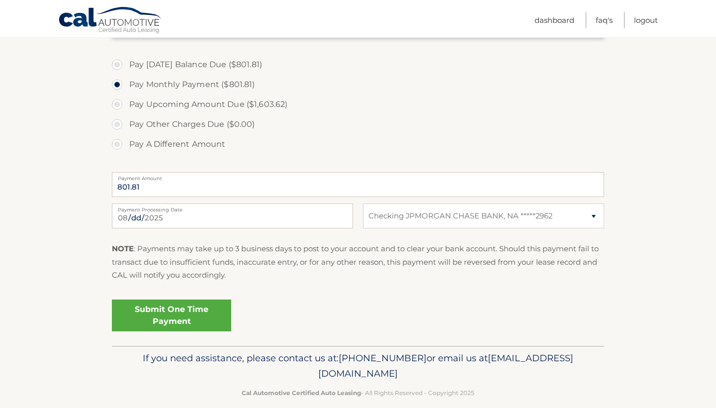  I want to click on label: Pay Other Charges Due ($0.00), so click(358, 124).